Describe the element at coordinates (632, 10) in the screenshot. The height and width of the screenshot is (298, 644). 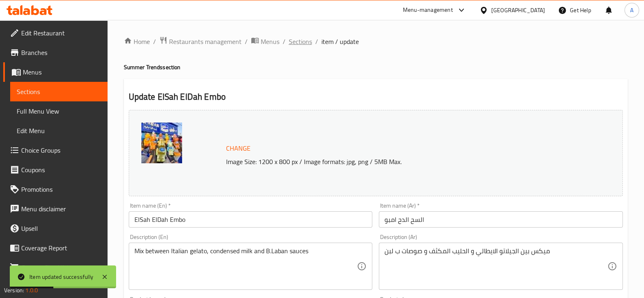
I see `span: A` at that location.